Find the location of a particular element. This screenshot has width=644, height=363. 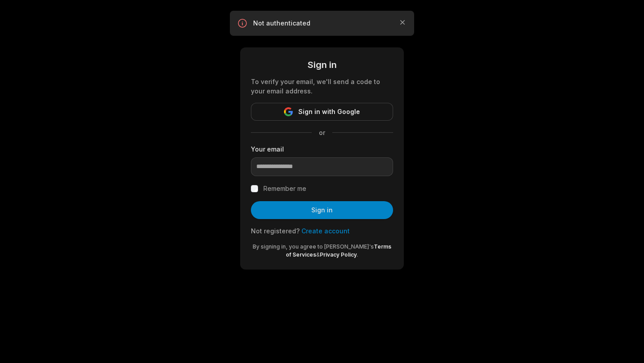

span: Not registered? is located at coordinates (275, 230).